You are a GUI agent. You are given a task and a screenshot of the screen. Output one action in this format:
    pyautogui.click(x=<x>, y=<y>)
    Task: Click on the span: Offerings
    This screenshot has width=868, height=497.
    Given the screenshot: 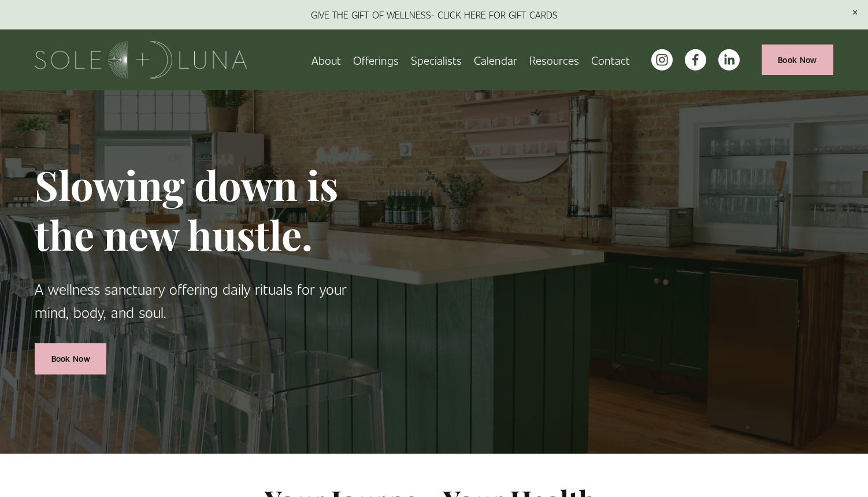 What is the action you would take?
    pyautogui.click(x=375, y=60)
    